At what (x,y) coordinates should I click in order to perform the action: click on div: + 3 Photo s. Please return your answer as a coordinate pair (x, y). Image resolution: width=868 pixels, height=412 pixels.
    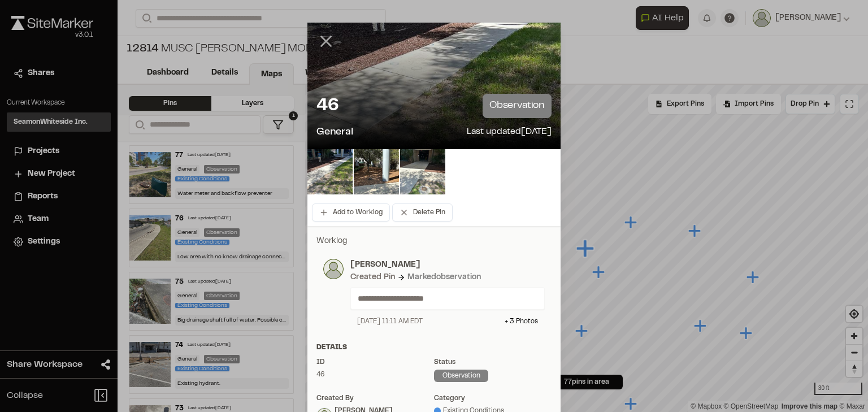
    Looking at the image, I should click on (521, 321).